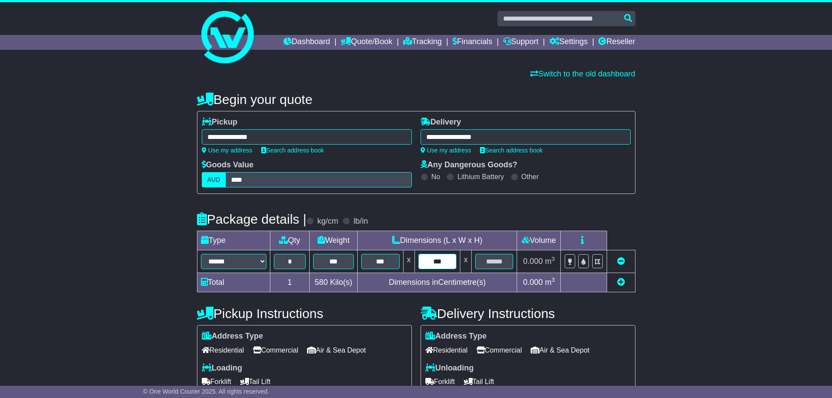 The height and width of the screenshot is (398, 832). What do you see at coordinates (252, 219) in the screenshot?
I see `h4: Package details |` at bounding box center [252, 219].